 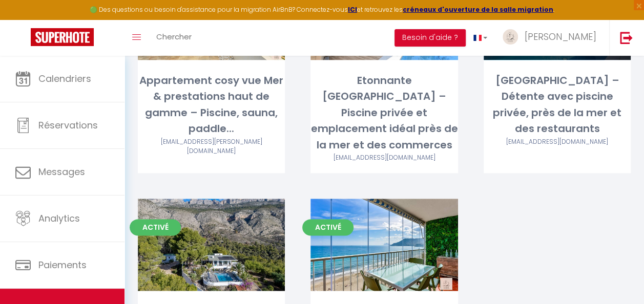 I want to click on span: Calendriers, so click(x=64, y=78).